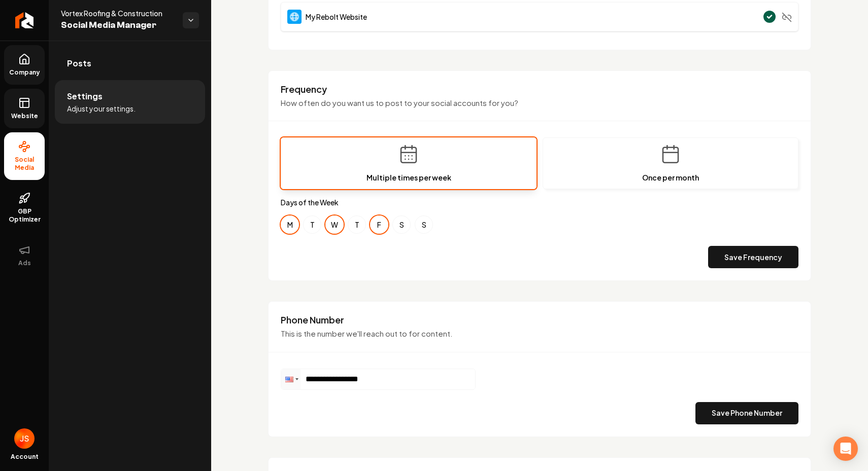  I want to click on span: Settings, so click(85, 96).